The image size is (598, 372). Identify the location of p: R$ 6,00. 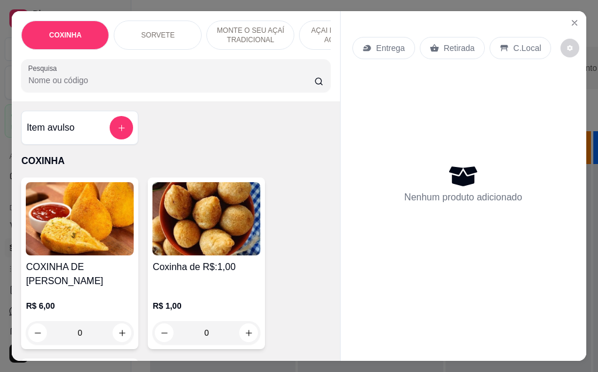
(80, 306).